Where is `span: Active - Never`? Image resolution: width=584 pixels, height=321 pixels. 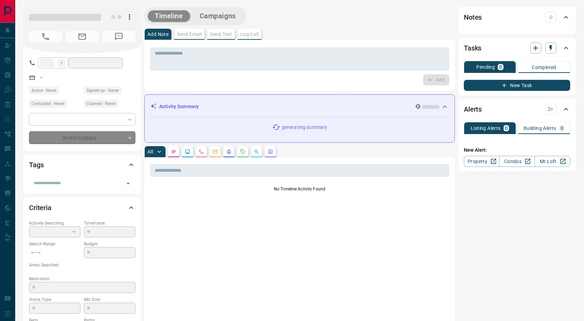
span: Active - Never is located at coordinates (44, 90).